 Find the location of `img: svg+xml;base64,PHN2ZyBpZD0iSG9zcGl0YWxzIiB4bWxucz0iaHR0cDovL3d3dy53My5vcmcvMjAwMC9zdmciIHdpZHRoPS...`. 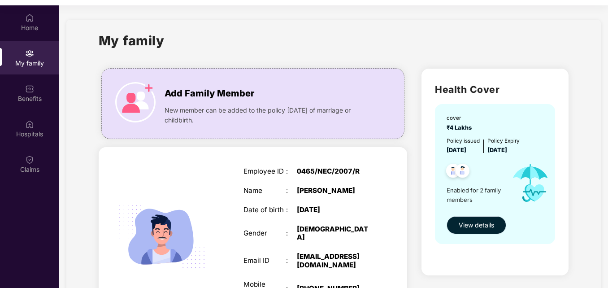

img: svg+xml;base64,PHN2ZyBpZD0iSG9zcGl0YWxzIiB4bWxucz0iaHR0cDovL3d3dy53My5vcmcvMjAwMC9zdmciIHdpZHRoPS... is located at coordinates (30, 124).